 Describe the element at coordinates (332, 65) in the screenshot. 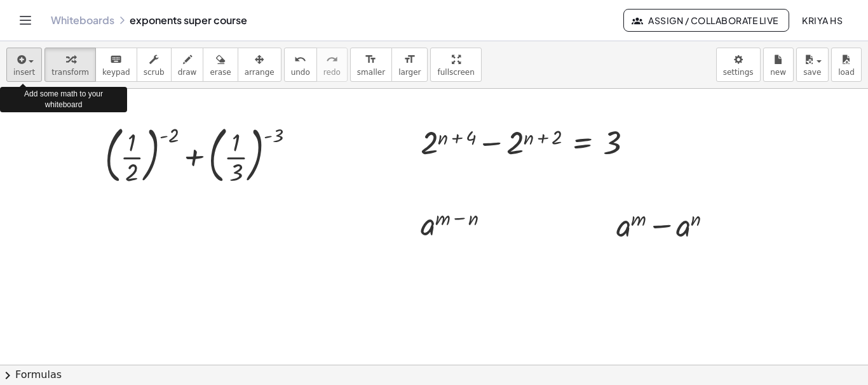

I see `button: redoredo` at that location.